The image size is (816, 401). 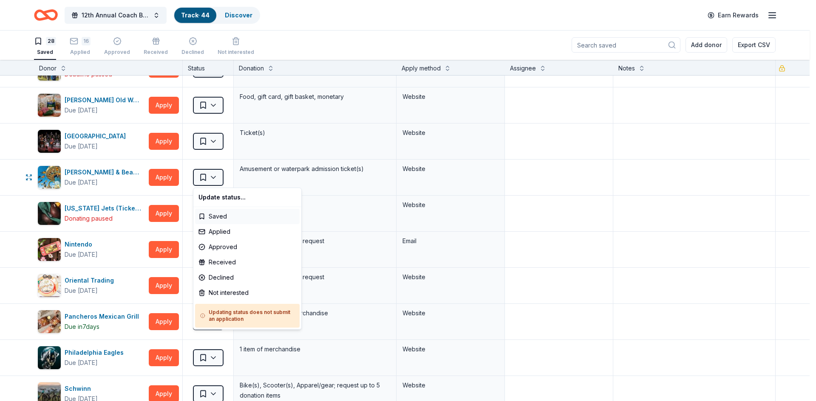 I want to click on div: Applied, so click(x=247, y=232).